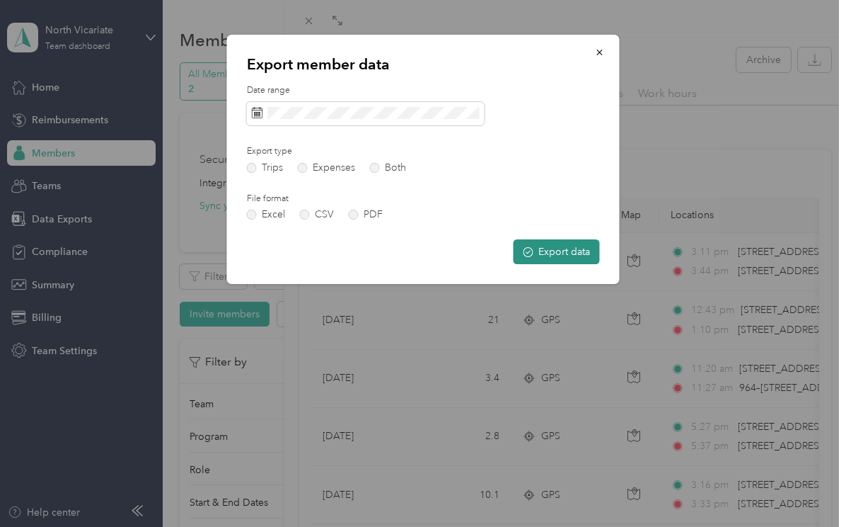 Image resolution: width=846 pixels, height=527 pixels. What do you see at coordinates (366, 214) in the screenshot?
I see `label: PDF` at bounding box center [366, 214].